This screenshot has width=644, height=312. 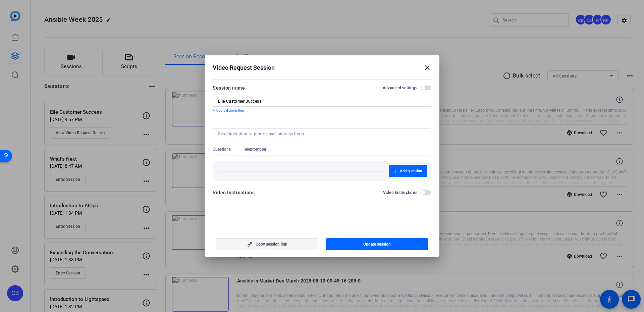 What do you see at coordinates (267, 245) in the screenshot?
I see `button: Copy session link` at bounding box center [267, 245].